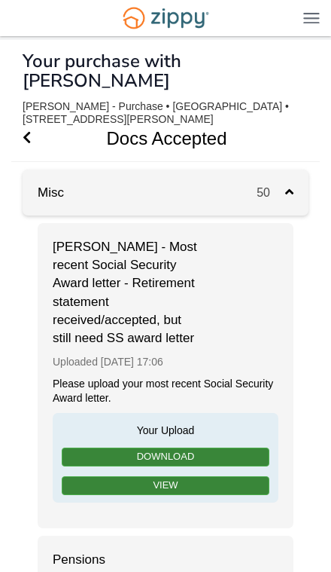  What do you see at coordinates (166, 456) in the screenshot?
I see `a: Download` at bounding box center [166, 456].